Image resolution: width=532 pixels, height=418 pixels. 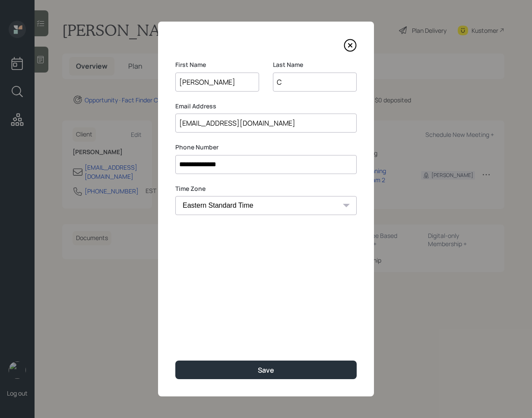 What do you see at coordinates (266, 188) in the screenshot?
I see `label: Time Zone` at bounding box center [266, 188].